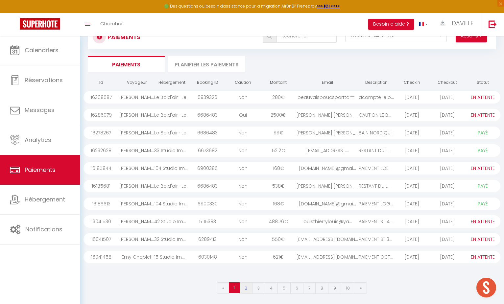 This screenshot has width=504, height=304. I want to click on th: Voyageur, so click(137, 82).